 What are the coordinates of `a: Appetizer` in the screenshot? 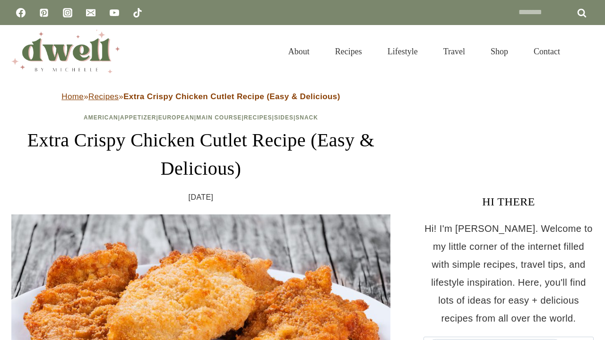 It's located at (138, 118).